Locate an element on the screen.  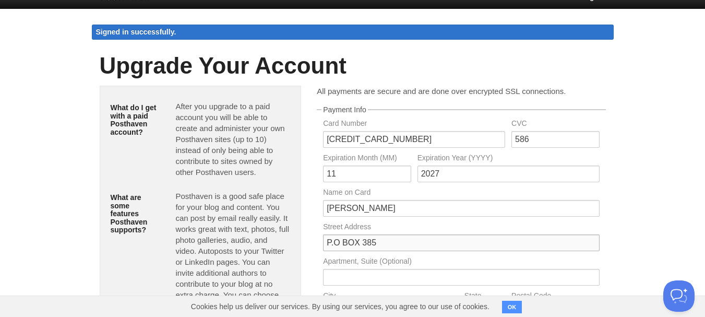
div: Signed in successfully. is located at coordinates (353, 32).